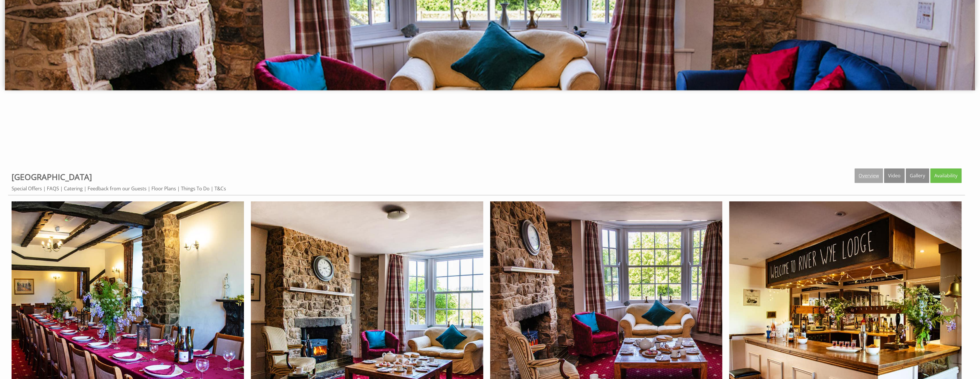 The width and height of the screenshot is (980, 379). I want to click on a: Overview, so click(868, 176).